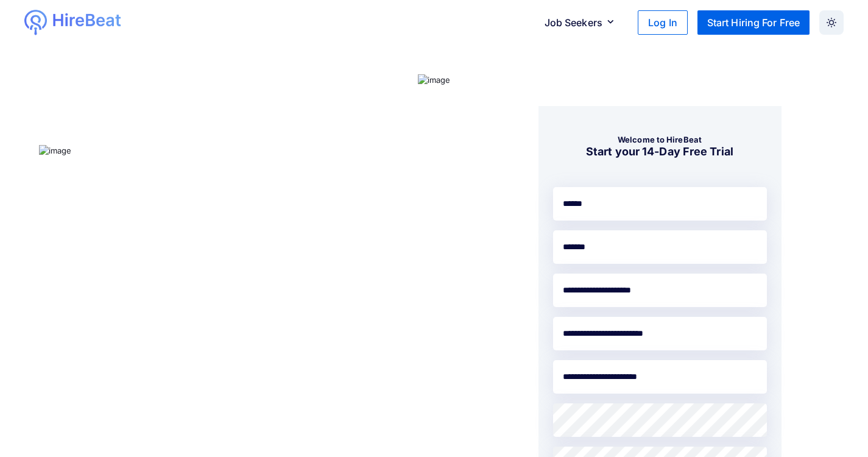  Describe the element at coordinates (581, 23) in the screenshot. I see `button: Job Seekers` at that location.